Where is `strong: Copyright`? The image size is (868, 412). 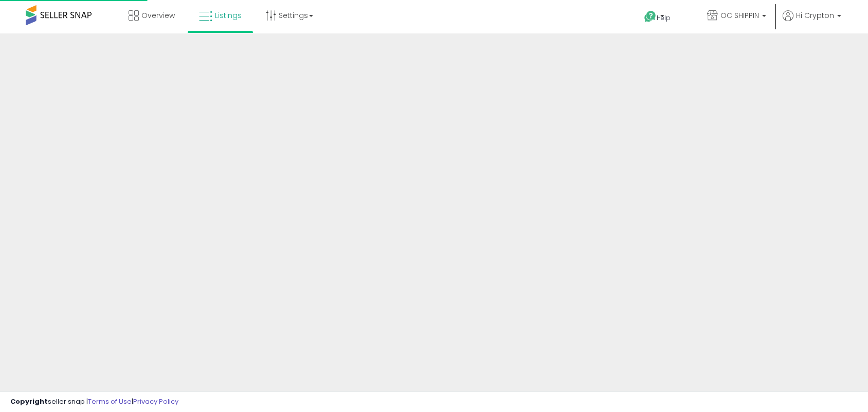 strong: Copyright is located at coordinates (29, 402).